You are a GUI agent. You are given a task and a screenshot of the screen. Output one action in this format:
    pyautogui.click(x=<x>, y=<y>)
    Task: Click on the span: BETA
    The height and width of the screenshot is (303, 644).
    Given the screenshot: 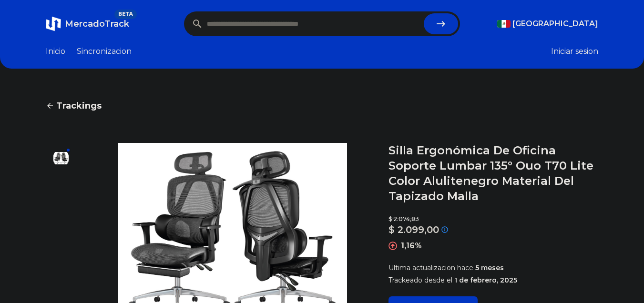 What is the action you would take?
    pyautogui.click(x=126, y=15)
    